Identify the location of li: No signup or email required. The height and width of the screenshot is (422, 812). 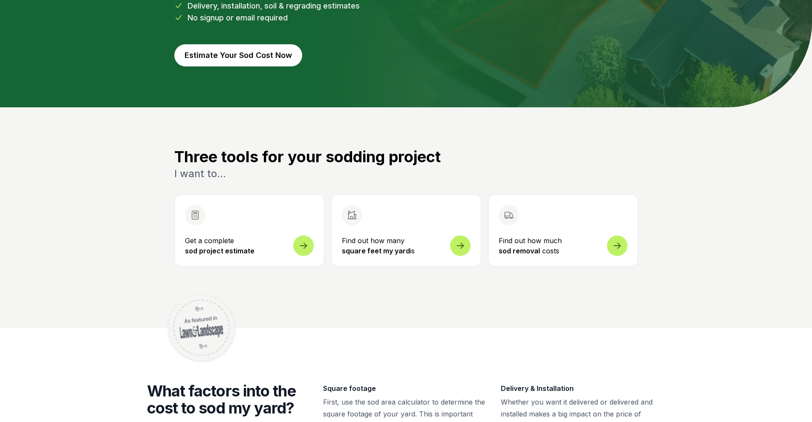
(406, 18).